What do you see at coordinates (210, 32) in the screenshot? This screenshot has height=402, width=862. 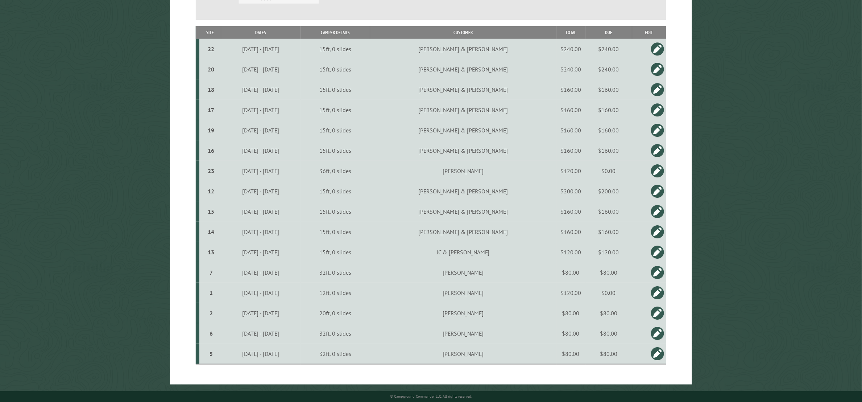 I see `th: Site` at bounding box center [210, 32].